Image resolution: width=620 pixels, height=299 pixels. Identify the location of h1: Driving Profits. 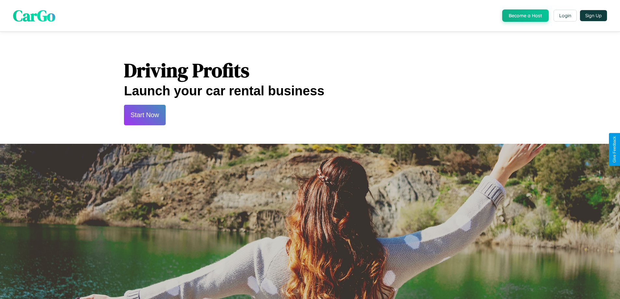
(310, 70).